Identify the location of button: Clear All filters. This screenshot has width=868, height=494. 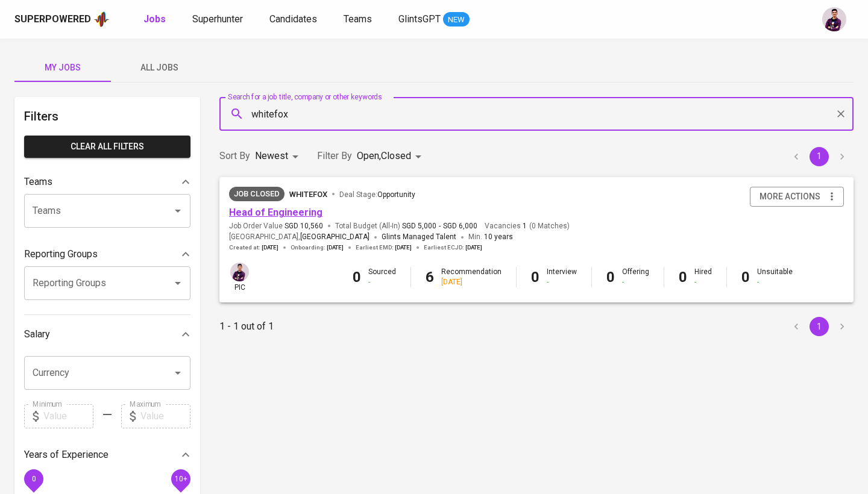
(107, 147).